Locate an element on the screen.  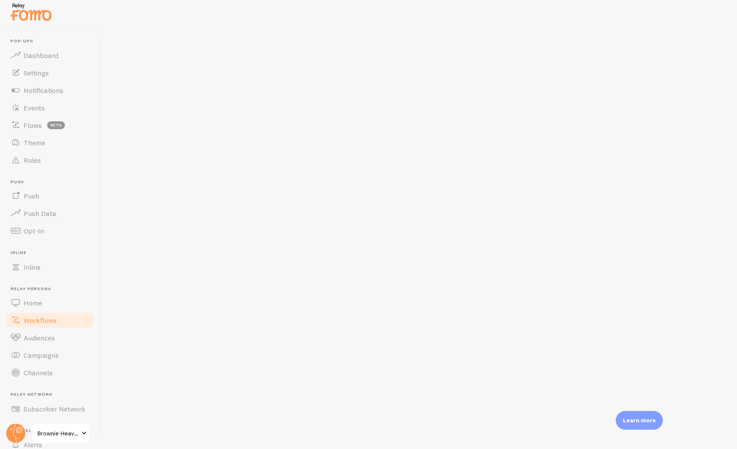
a: Inline is located at coordinates (50, 267).